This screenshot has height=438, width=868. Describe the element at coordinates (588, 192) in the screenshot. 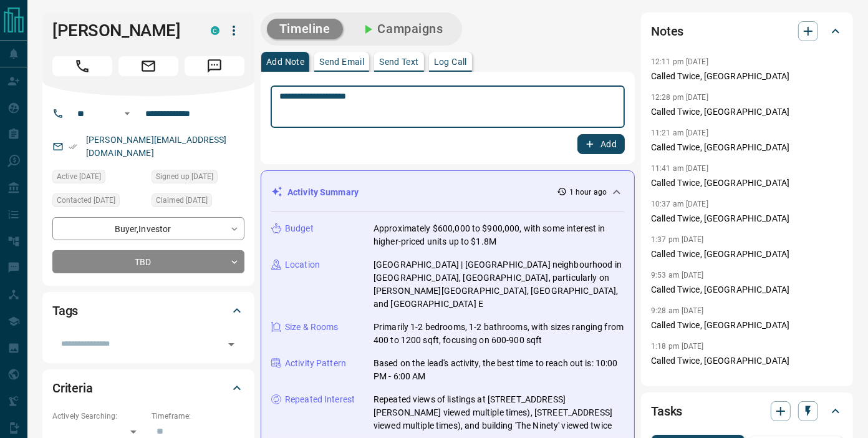

I see `p: 1 hour ago` at that location.